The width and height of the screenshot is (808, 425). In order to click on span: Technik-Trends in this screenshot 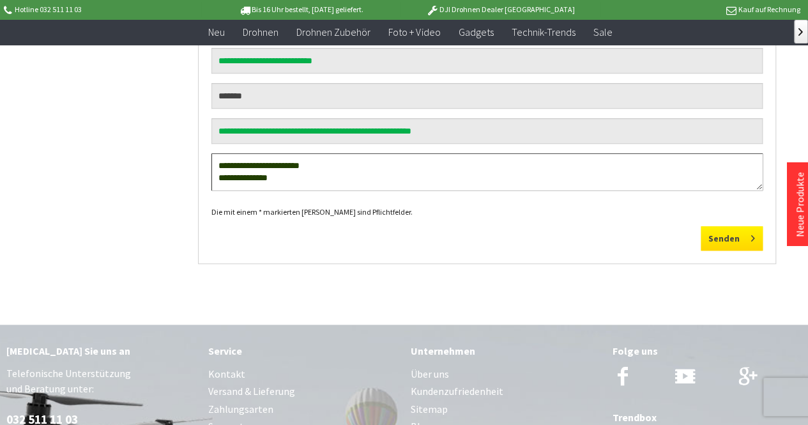, I will do `click(543, 32)`.